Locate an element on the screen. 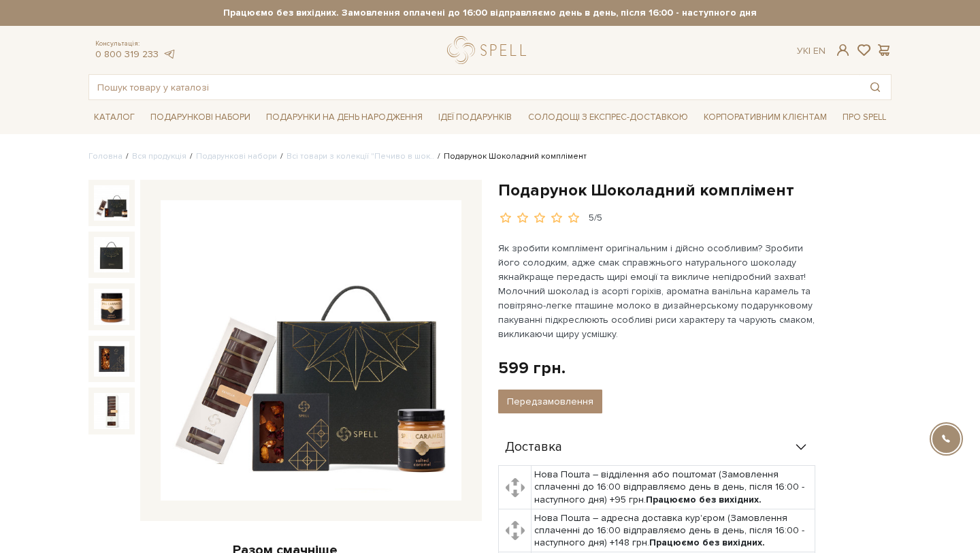 Image resolution: width=980 pixels, height=553 pixels. a: En is located at coordinates (819, 50).